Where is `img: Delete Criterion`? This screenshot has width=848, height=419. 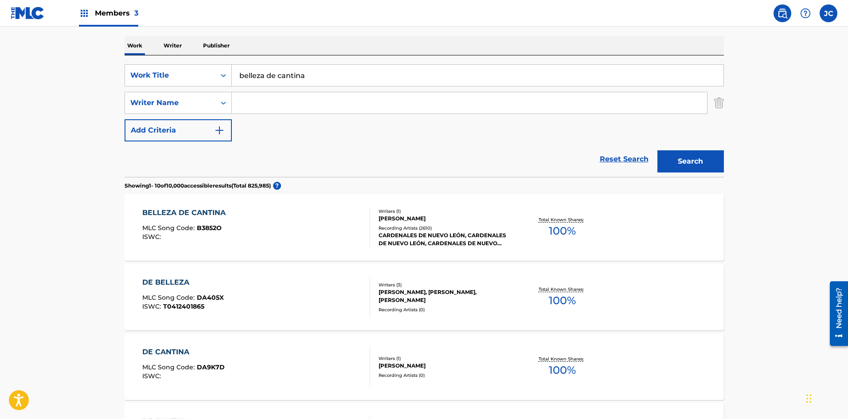
img: Delete Criterion is located at coordinates (719, 103).